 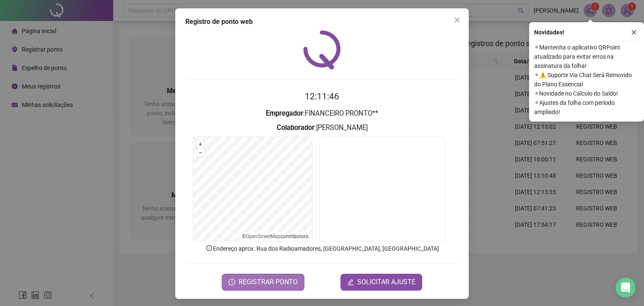 What do you see at coordinates (587, 94) in the screenshot?
I see `span: ⚬ Novidade no Cálculo do Saldo!` at bounding box center [587, 94].